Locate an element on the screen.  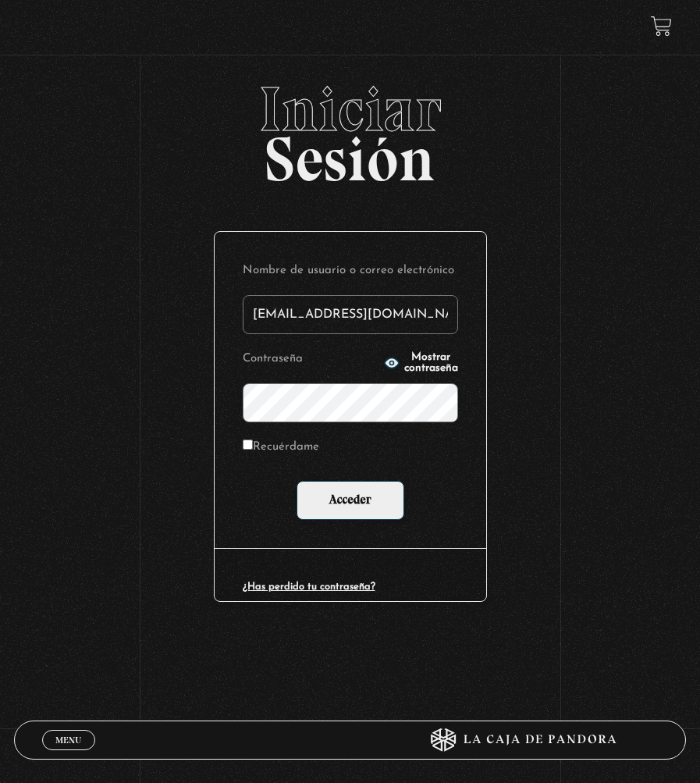
label: Recuérdame is located at coordinates (280, 447).